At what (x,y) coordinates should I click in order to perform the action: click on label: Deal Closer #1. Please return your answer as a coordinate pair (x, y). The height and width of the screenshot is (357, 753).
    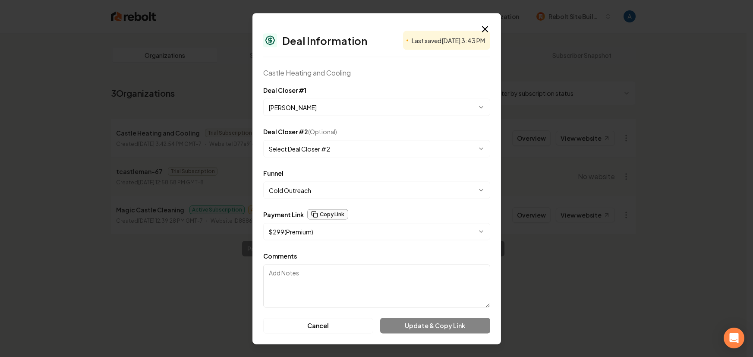
    Looking at the image, I should click on (285, 90).